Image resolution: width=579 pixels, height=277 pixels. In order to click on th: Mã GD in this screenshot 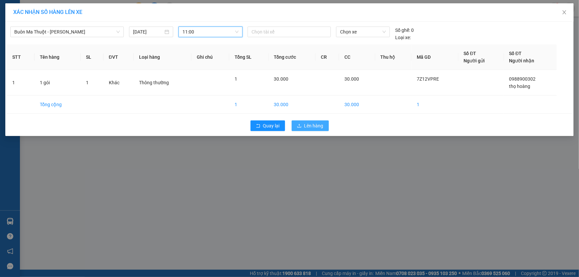, I will do `click(434, 57)`.